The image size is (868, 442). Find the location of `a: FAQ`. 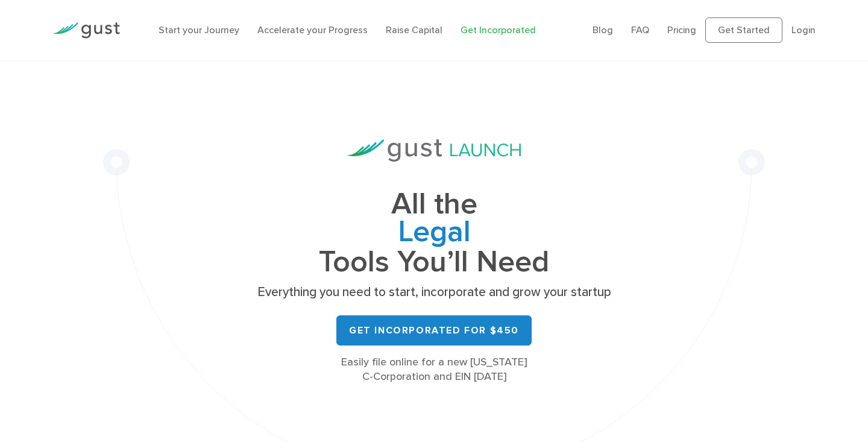

a: FAQ is located at coordinates (640, 29).